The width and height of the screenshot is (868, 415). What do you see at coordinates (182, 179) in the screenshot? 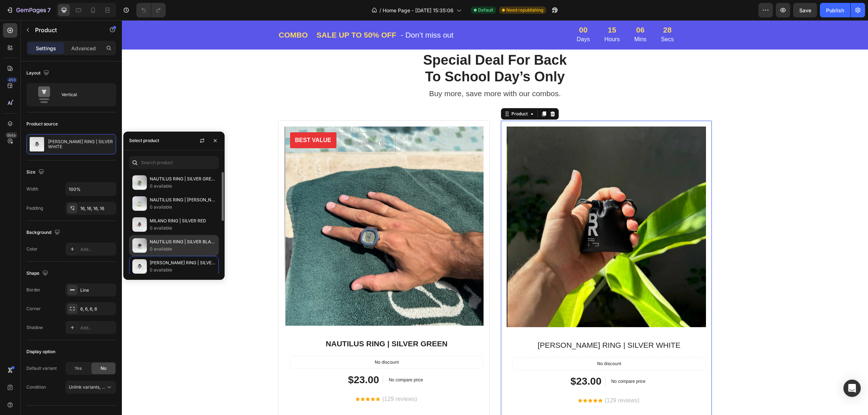
I see `p: NAUTILUS RING | SILVER GREEN` at bounding box center [182, 179].